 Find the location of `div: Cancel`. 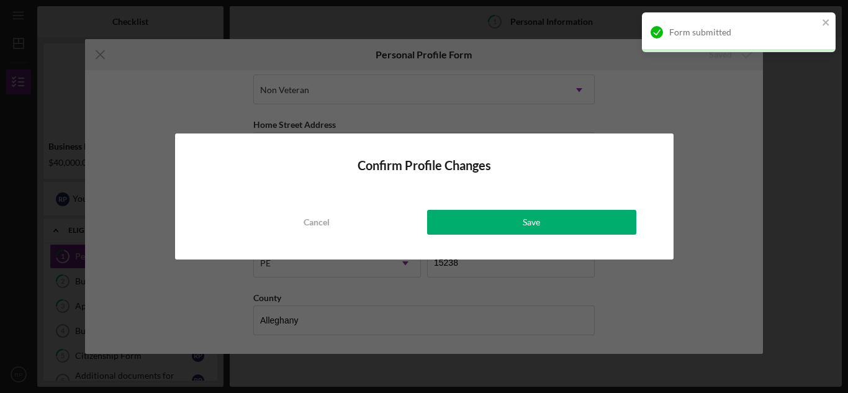

div: Cancel is located at coordinates (317, 222).